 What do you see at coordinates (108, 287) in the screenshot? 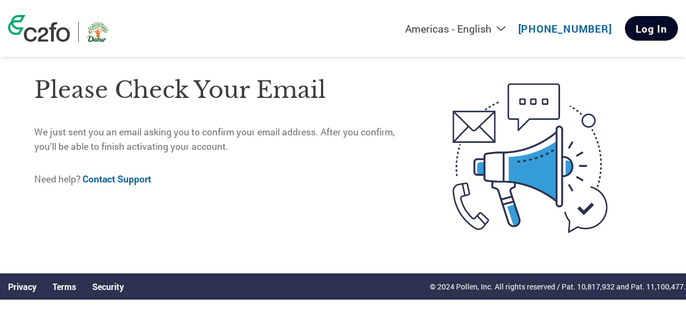
I see `a: Security` at bounding box center [108, 287].